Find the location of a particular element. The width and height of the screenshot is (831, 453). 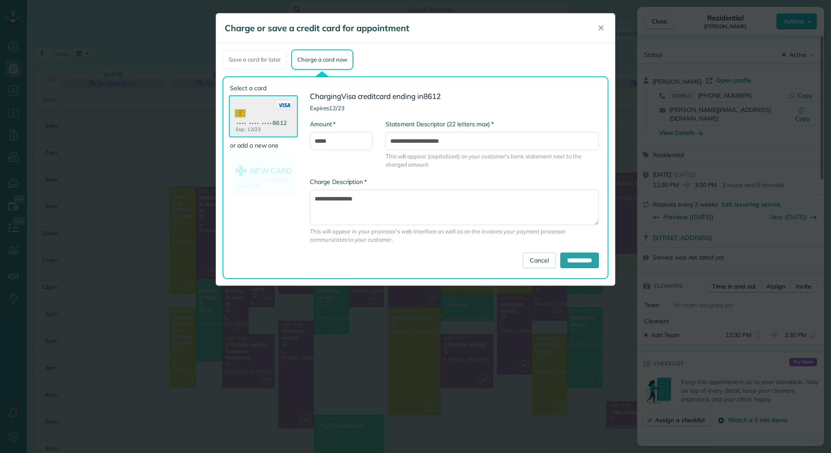

label: Charge Description is located at coordinates (338, 182).